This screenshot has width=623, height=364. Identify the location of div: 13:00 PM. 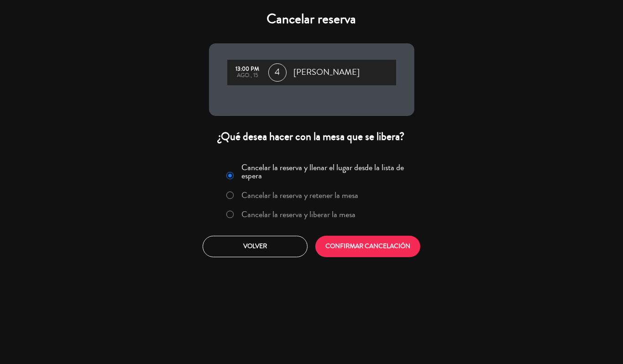
(248, 69).